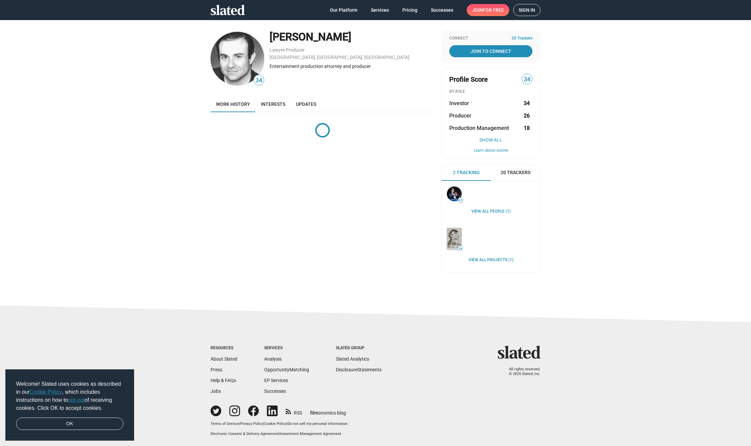 The width and height of the screenshot is (751, 446). Describe the element at coordinates (468, 79) in the screenshot. I see `span: Profile Score` at that location.